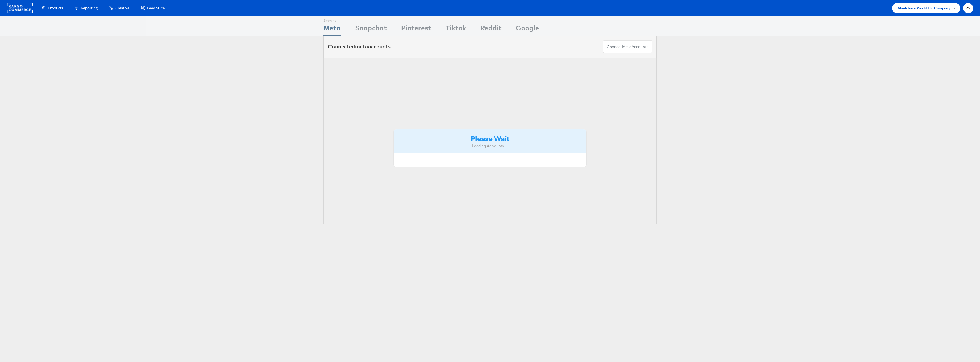  What do you see at coordinates (627, 47) in the screenshot?
I see `button: ConnectmetaAccounts` at bounding box center [627, 47].